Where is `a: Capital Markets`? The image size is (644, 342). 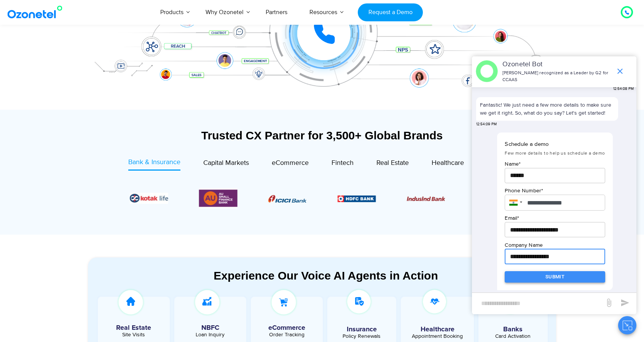
a: Capital Markets is located at coordinates (226, 164).